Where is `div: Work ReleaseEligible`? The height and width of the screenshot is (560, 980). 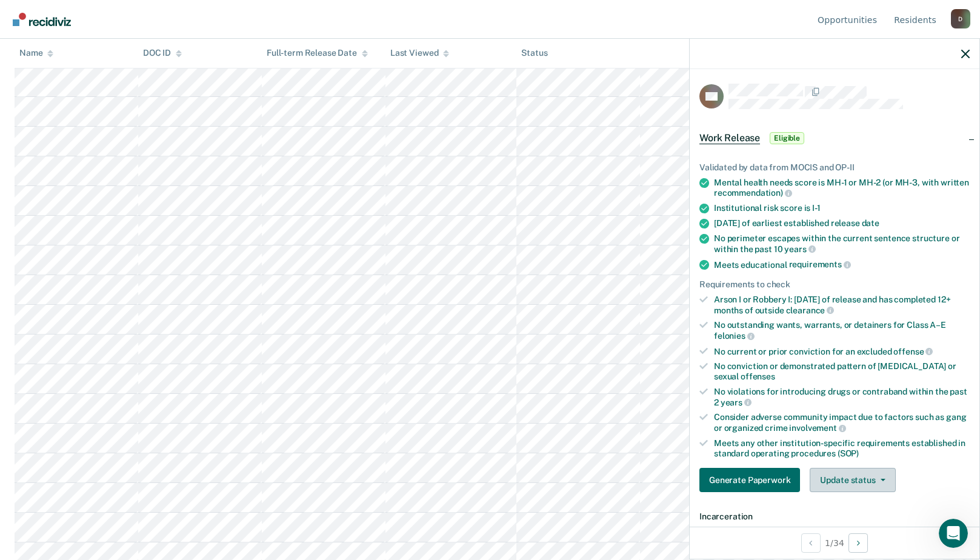
div: Work ReleaseEligible is located at coordinates (835, 138).